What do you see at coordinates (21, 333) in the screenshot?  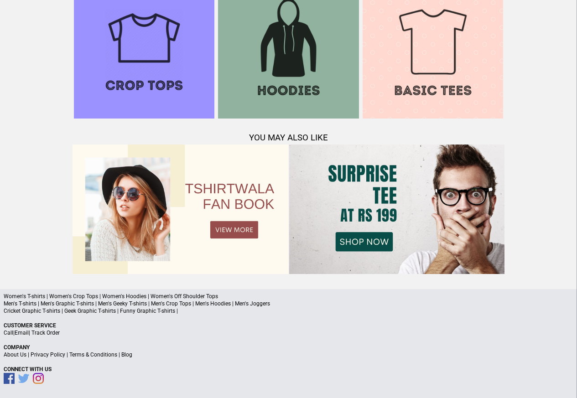 I see `a: Email` at bounding box center [21, 333].